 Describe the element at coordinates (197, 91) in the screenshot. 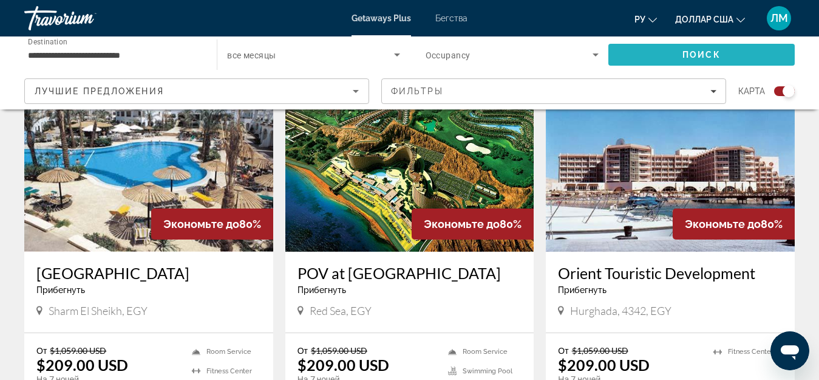

I see `mat-select: Sort by` at that location.